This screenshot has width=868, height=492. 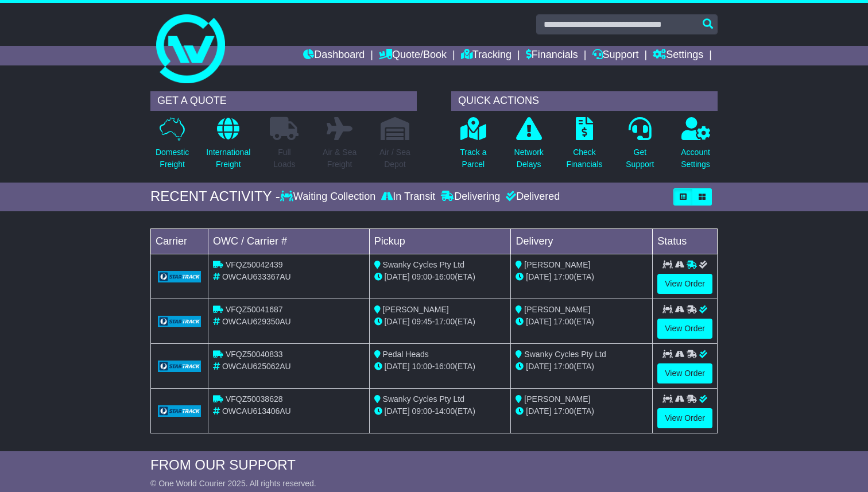 I want to click on p: Track a Parcel, so click(x=473, y=159).